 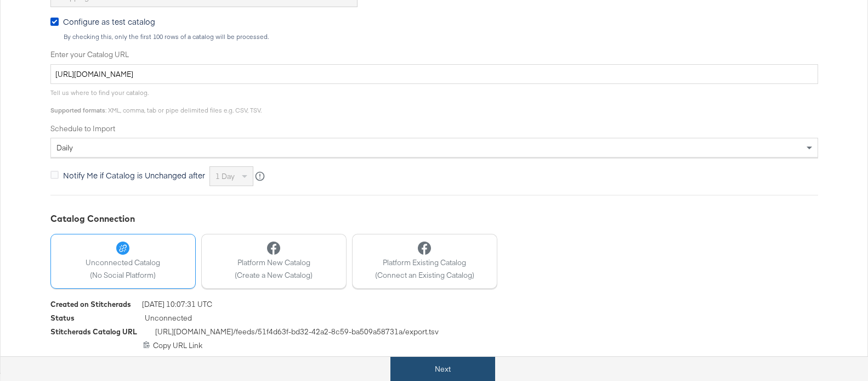 I want to click on div: Created on Stitcherads, so click(x=91, y=304).